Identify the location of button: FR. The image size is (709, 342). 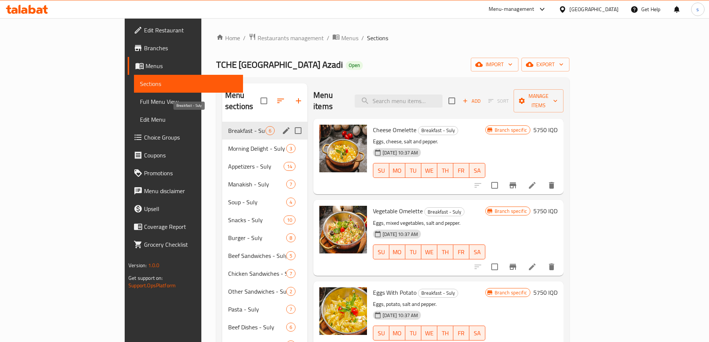
(461, 170).